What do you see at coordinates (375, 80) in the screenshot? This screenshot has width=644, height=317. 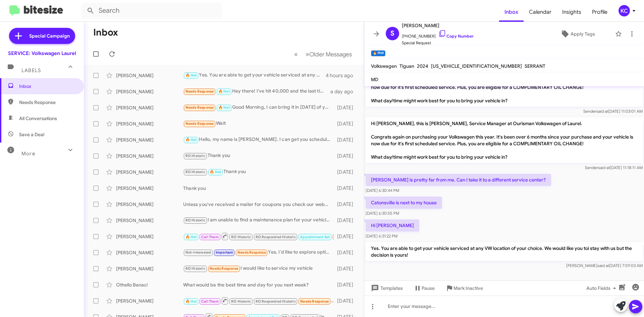 I see `span: MD` at bounding box center [375, 80].